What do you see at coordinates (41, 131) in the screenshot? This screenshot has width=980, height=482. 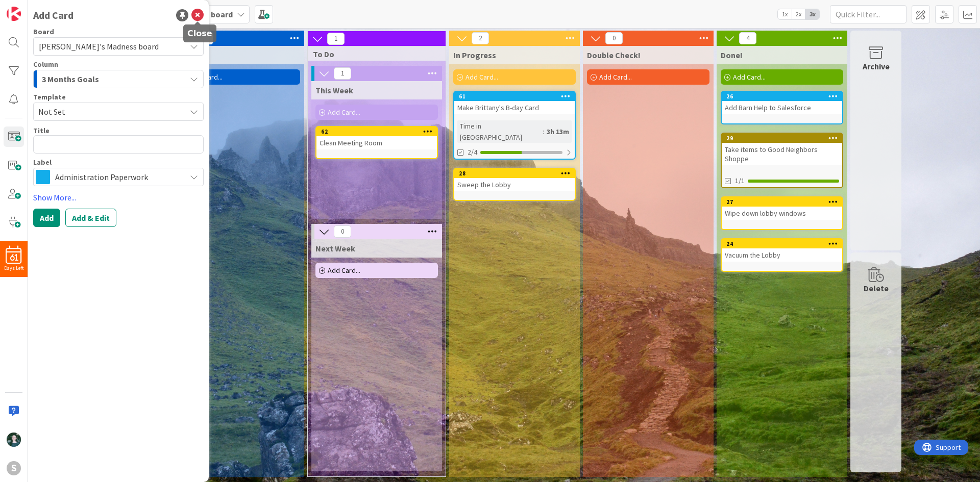 I see `label: Title` at bounding box center [41, 131].